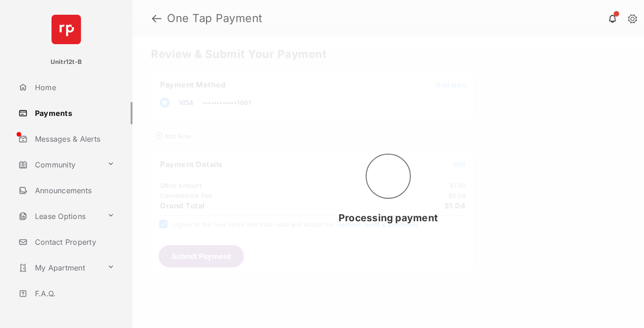 This screenshot has height=328, width=644. I want to click on a: Announcements, so click(73, 190).